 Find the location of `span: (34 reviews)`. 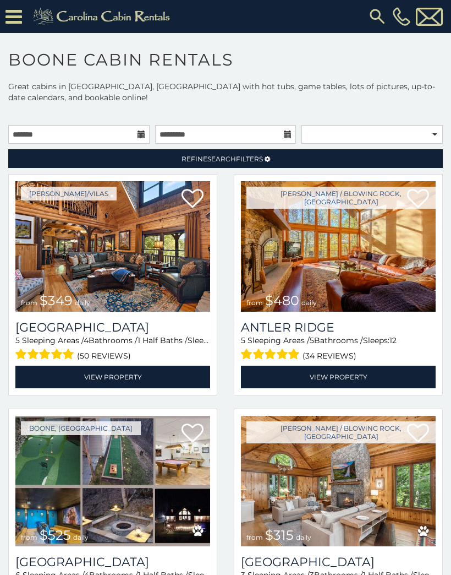

span: (34 reviews) is located at coordinates (330, 356).